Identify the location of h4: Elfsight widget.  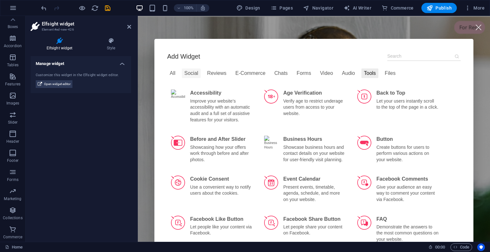
(61, 44).